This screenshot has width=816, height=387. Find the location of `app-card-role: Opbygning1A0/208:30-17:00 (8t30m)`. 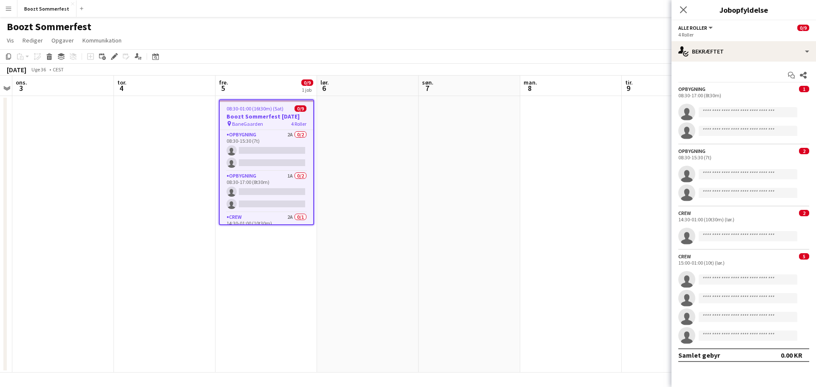

app-card-role: Opbygning1A0/208:30-17:00 (8t30m) is located at coordinates (267, 192).